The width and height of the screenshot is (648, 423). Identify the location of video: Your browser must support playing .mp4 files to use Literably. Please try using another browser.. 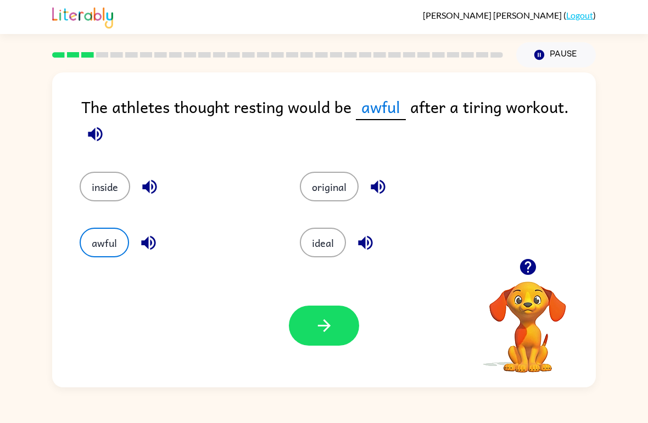
(528, 320).